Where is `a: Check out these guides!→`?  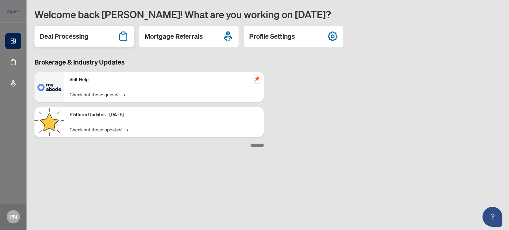
a: Check out these guides!→ is located at coordinates (97, 95).